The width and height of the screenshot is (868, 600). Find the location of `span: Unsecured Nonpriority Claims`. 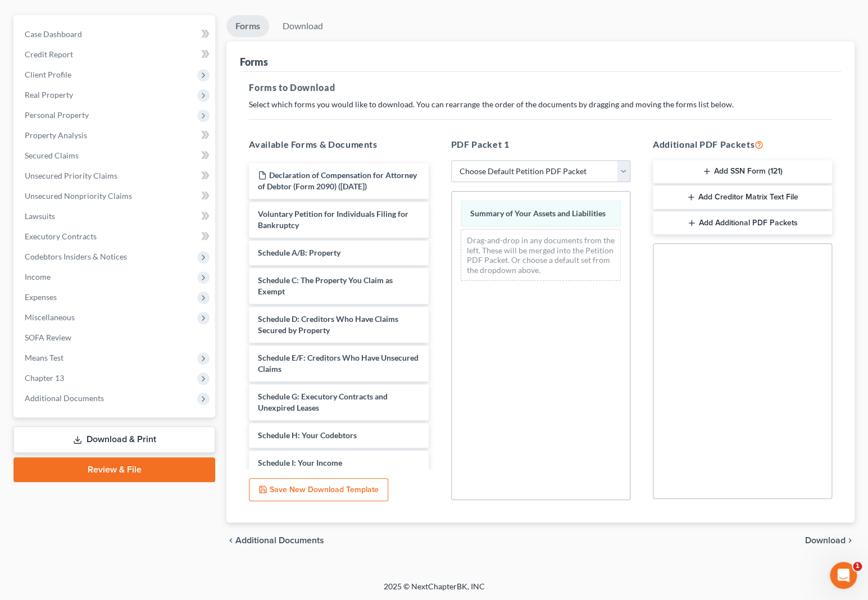

span: Unsecured Nonpriority Claims is located at coordinates (78, 196).